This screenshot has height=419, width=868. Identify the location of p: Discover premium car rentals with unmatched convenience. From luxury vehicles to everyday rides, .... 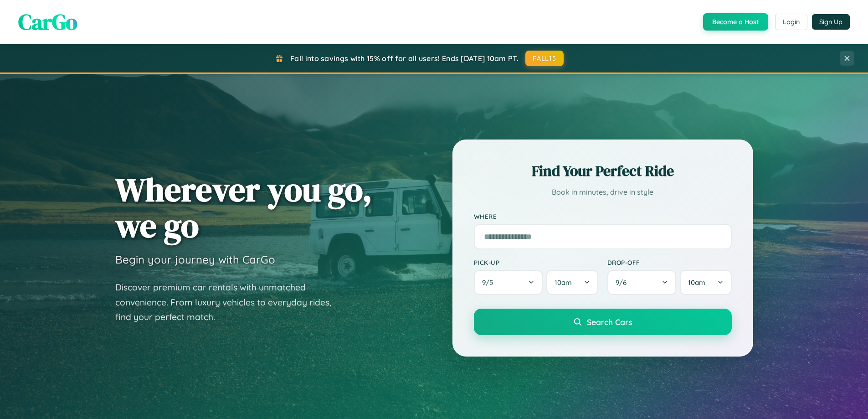
(229, 302).